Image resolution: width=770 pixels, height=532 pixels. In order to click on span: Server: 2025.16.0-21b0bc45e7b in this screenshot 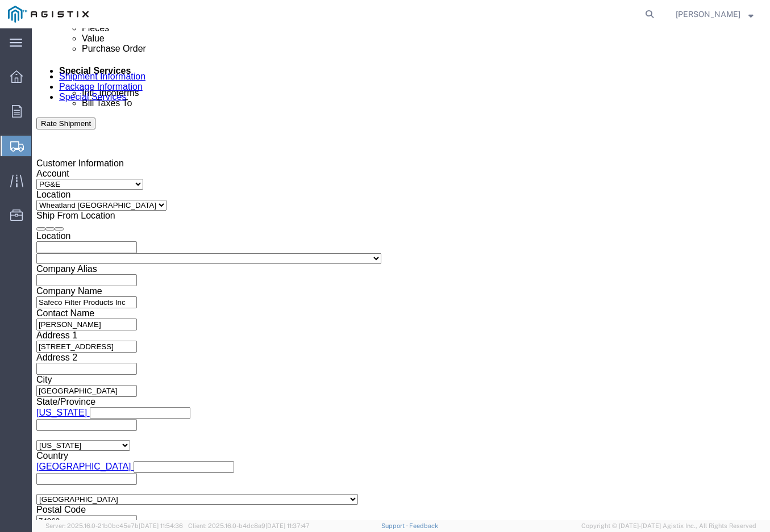, I will do `click(114, 526)`.